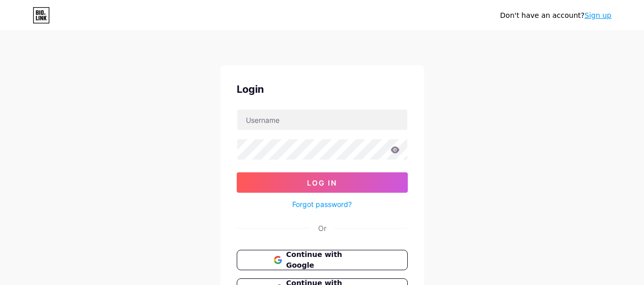 The image size is (644, 285). I want to click on div: Login, so click(323, 89).